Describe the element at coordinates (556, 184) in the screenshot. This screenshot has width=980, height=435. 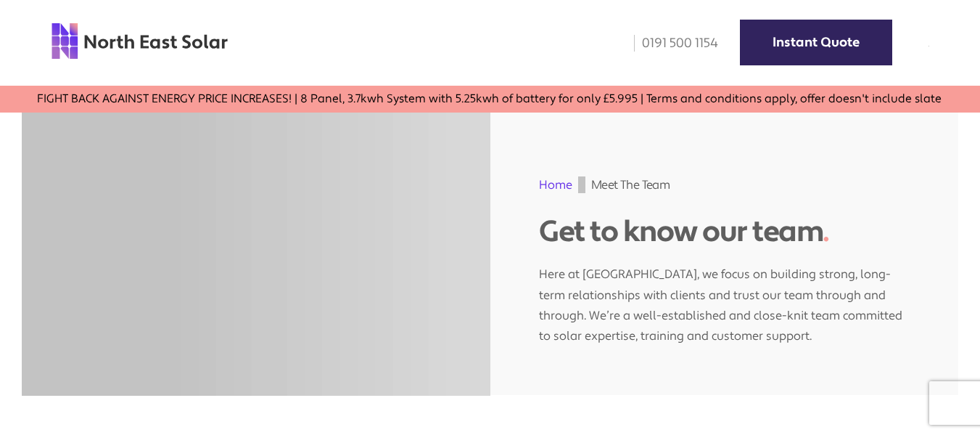
I see `a: Home` at that location.